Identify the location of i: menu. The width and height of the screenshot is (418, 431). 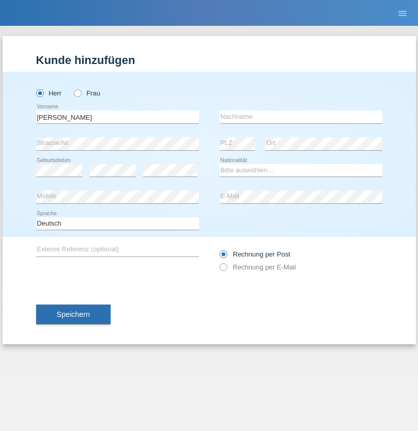
(402, 13).